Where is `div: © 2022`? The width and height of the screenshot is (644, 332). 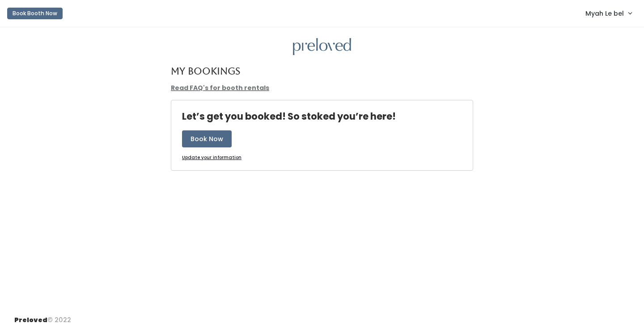
div: © 2022 is located at coordinates (43, 316).